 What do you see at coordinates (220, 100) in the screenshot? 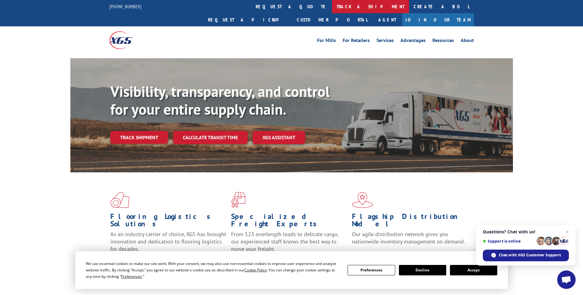
I see `b: Visibility, transparency, and control for your entire supply chain.` at bounding box center [220, 100].